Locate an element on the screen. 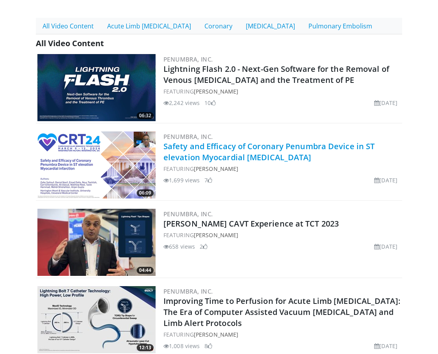  a: All Video Content is located at coordinates (68, 26).